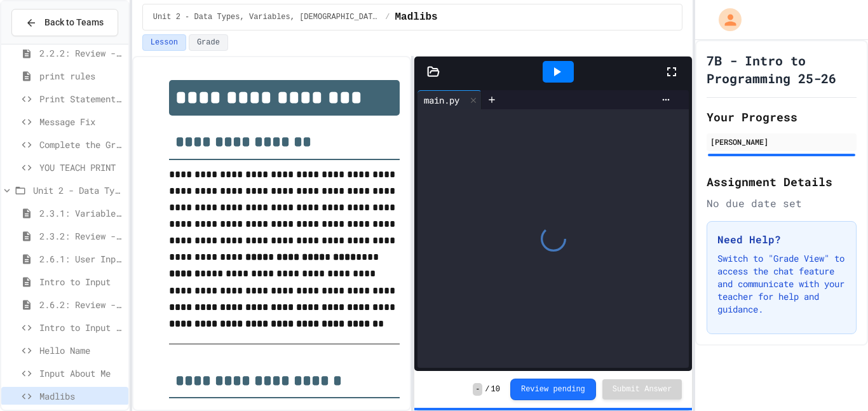 This screenshot has height=411, width=868. What do you see at coordinates (81, 259) in the screenshot?
I see `span: 2.6.1: User Input` at bounding box center [81, 259].